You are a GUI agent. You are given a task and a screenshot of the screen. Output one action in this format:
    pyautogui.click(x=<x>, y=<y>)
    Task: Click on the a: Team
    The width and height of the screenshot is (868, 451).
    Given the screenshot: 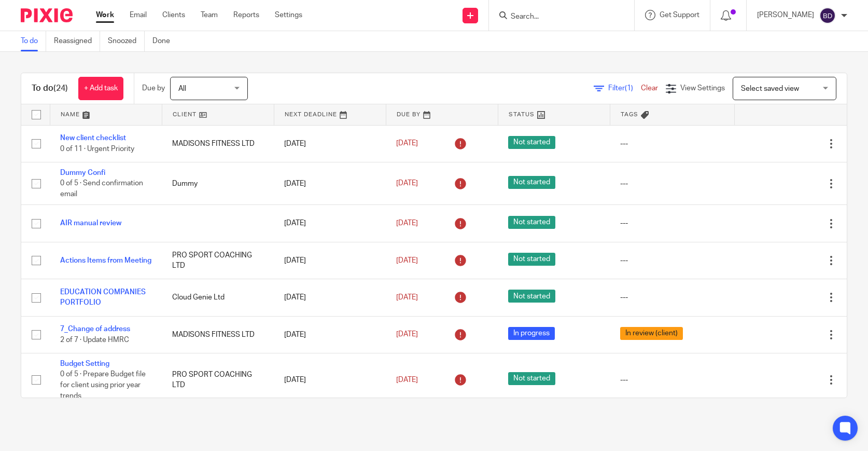 What is the action you would take?
    pyautogui.click(x=209, y=15)
    